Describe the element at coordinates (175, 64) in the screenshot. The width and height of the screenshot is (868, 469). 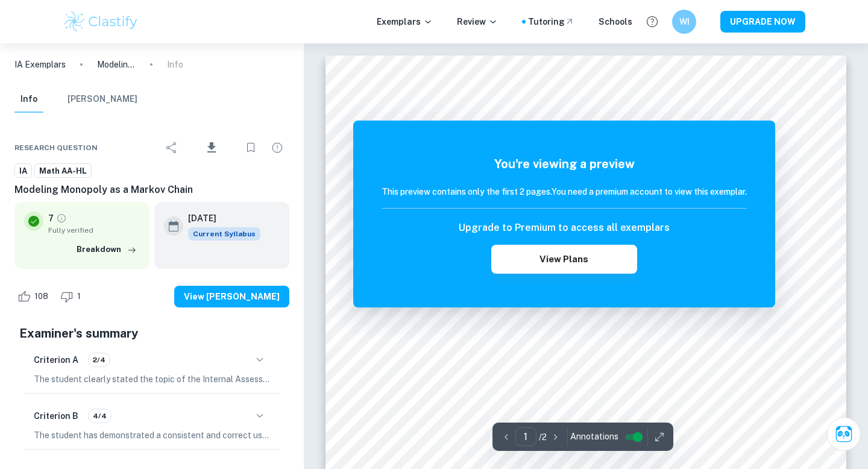
I see `p: Info` at that location.